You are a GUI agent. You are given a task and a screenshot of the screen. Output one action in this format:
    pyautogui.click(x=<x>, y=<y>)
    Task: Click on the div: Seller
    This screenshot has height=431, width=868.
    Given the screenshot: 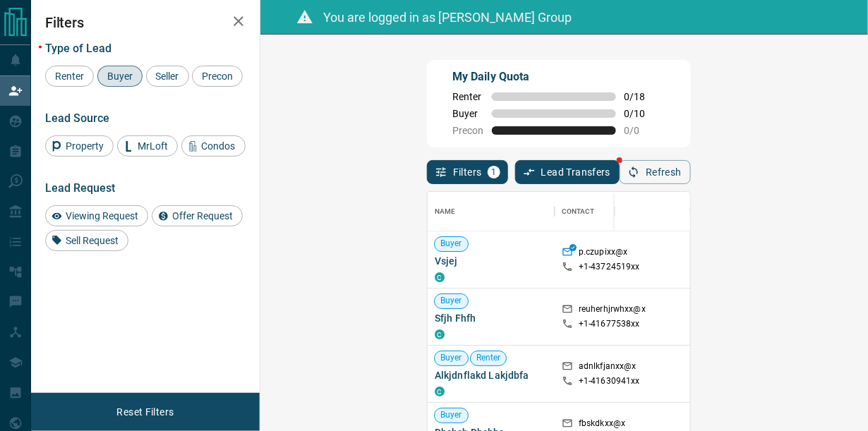 What is the action you would take?
    pyautogui.click(x=168, y=76)
    